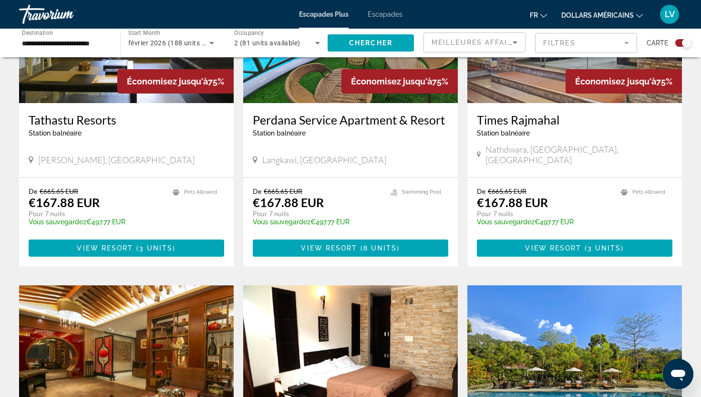 This screenshot has width=701, height=397. Describe the element at coordinates (385, 14) in the screenshot. I see `a: Escapades` at that location.